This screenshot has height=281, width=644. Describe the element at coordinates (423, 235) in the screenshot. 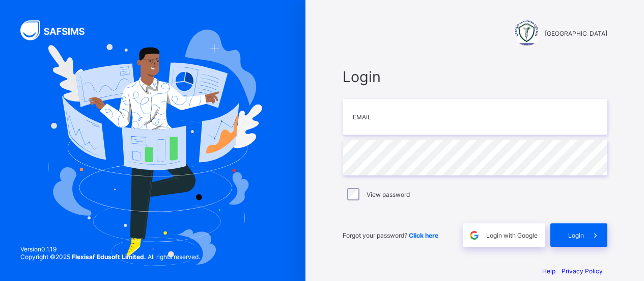

I see `a: Click here` at that location.